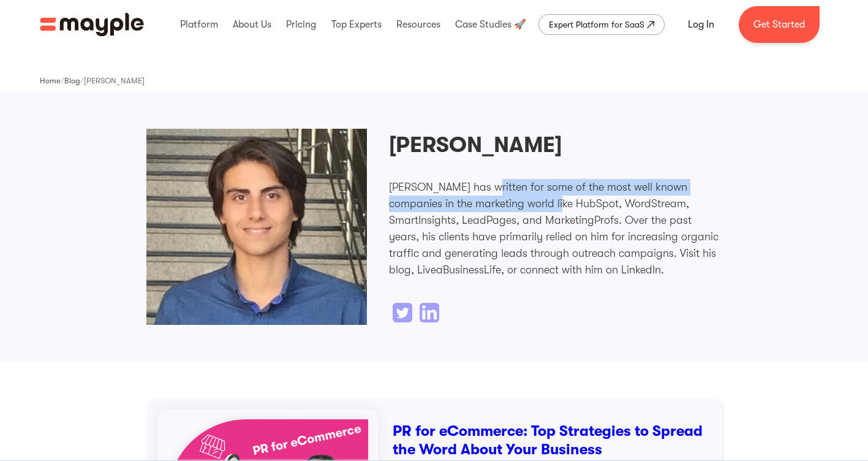  Describe the element at coordinates (72, 81) in the screenshot. I see `div: Blog` at that location.